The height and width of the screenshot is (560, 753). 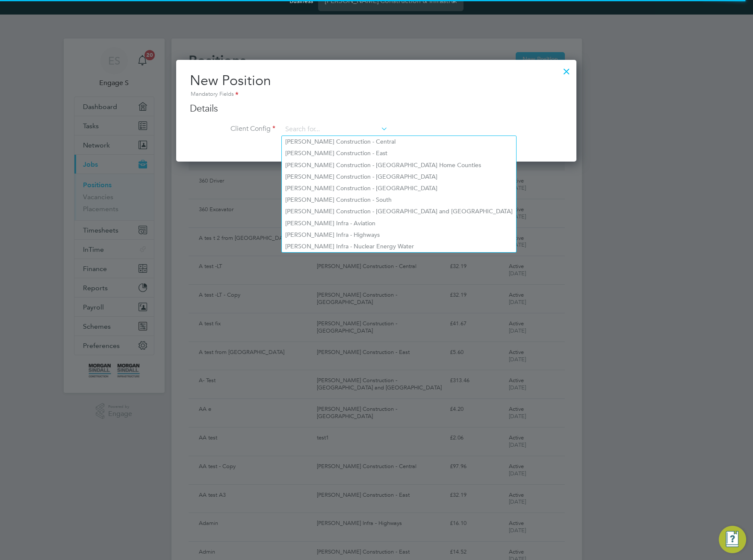 What do you see at coordinates (376, 94) in the screenshot?
I see `div: Mandatory Fields` at bounding box center [376, 94].